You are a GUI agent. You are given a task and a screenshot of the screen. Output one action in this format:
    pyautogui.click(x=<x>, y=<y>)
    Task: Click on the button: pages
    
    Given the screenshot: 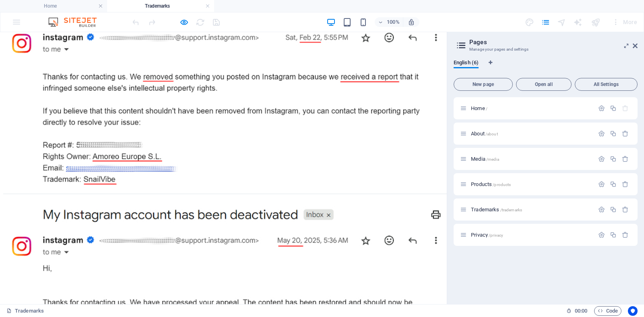 What is the action you would take?
    pyautogui.click(x=545, y=23)
    